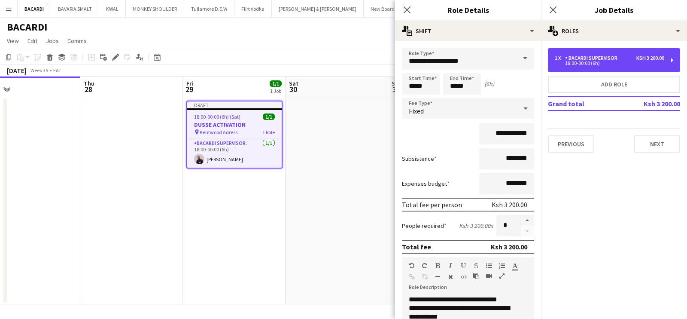 This screenshot has width=687, height=319. I want to click on span: 30, so click(293, 89).